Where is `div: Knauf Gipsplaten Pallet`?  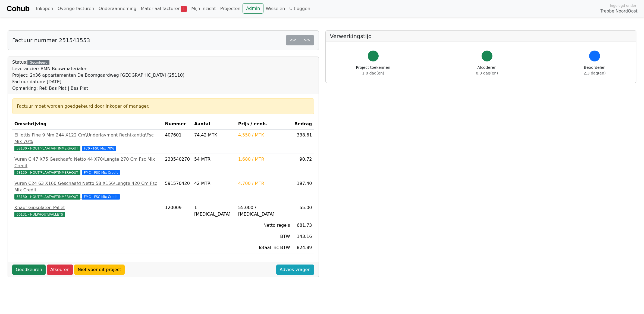 div: Knauf Gipsplaten Pallet is located at coordinates (88, 208).